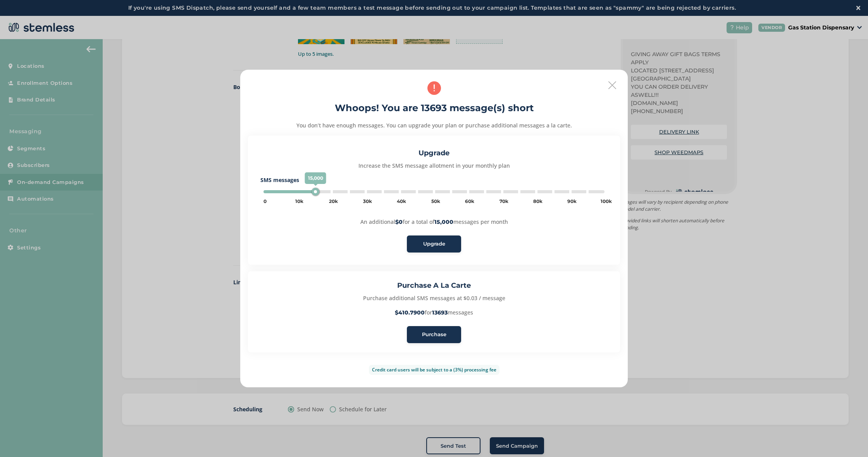 The height and width of the screenshot is (457, 868). I want to click on button: Purchase, so click(434, 335).